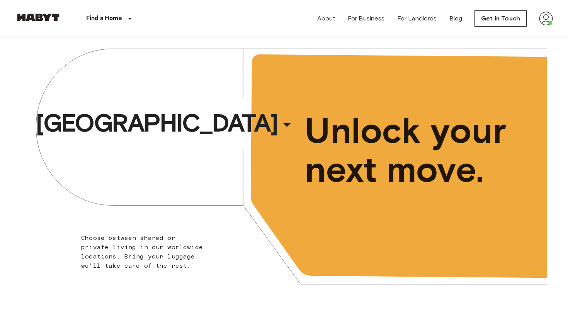 This screenshot has height=321, width=568. Describe the element at coordinates (500, 19) in the screenshot. I see `a: Get in Touch` at that location.